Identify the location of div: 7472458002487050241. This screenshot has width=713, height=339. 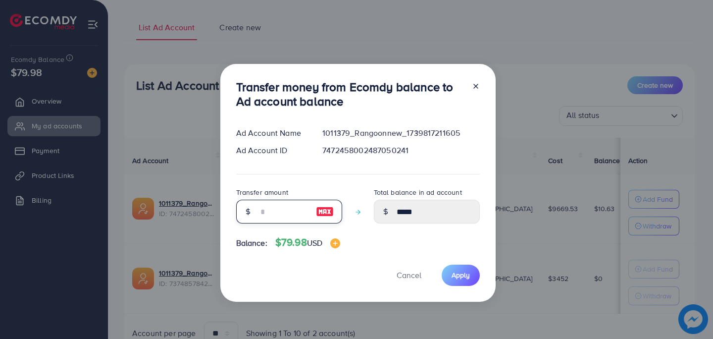
(401, 150).